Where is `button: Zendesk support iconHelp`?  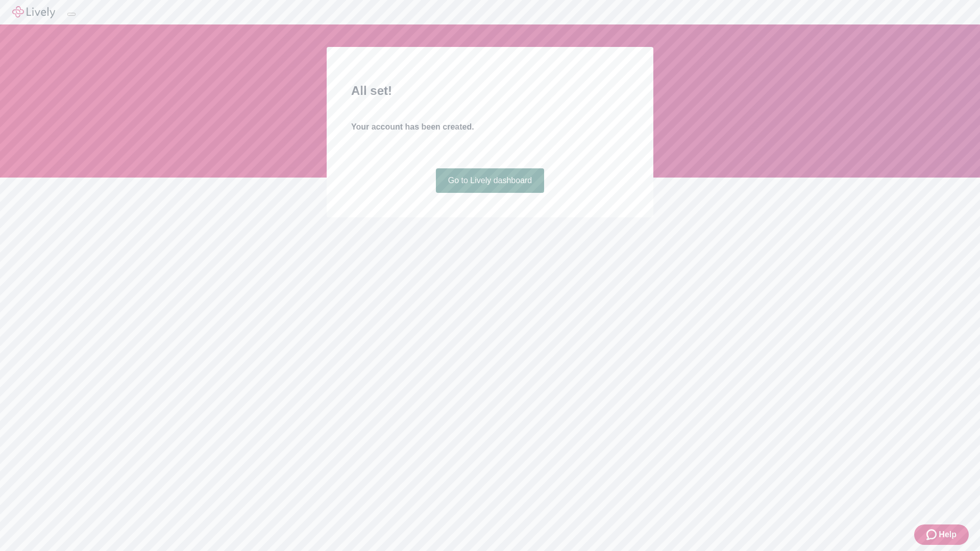
button: Zendesk support iconHelp is located at coordinates (941, 534).